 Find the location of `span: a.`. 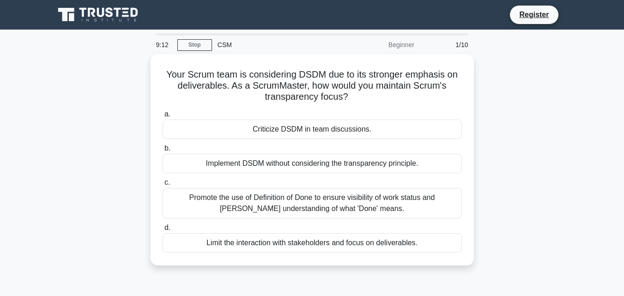

span: a. is located at coordinates (167, 114).